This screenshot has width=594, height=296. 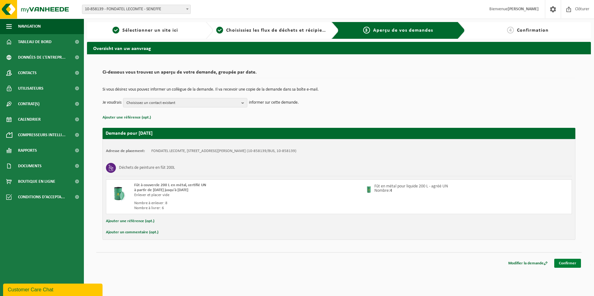 What do you see at coordinates (27, 151) in the screenshot?
I see `span: Rapports` at bounding box center [27, 151].